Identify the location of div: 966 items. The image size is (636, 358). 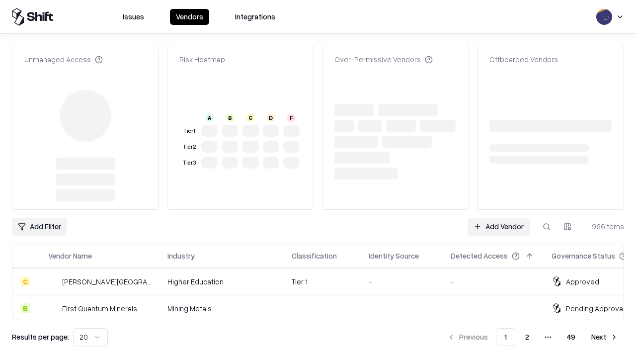
(604, 226).